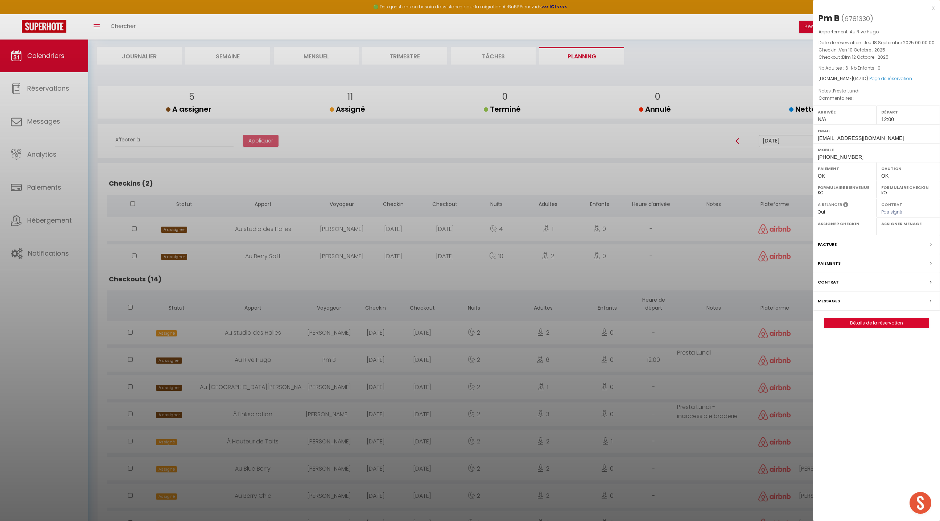  I want to click on p: Commentaires :, so click(877, 98).